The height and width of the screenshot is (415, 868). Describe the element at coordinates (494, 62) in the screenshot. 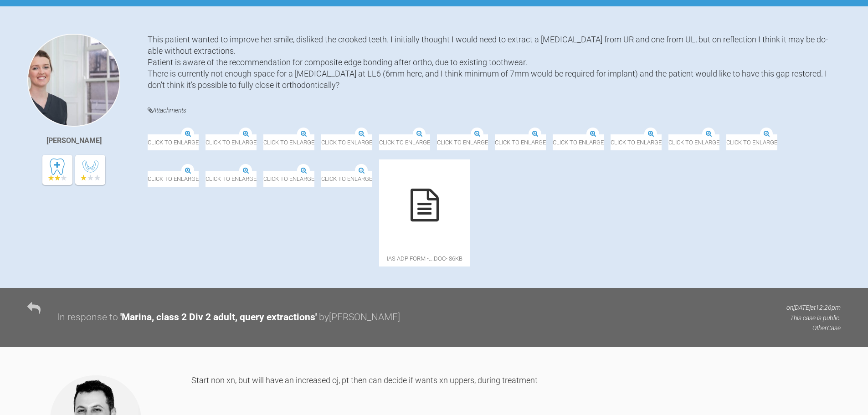

I see `div: This patient wanted to improve her smile, disliked the crooked teeth. I initially thought I would...` at that location.